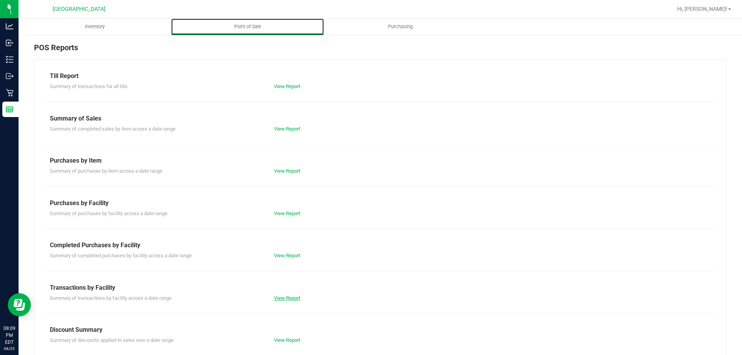 Image resolution: width=742 pixels, height=355 pixels. Describe the element at coordinates (400, 27) in the screenshot. I see `a: Purchasing` at that location.